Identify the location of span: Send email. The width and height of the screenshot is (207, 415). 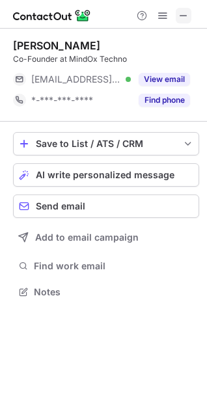
(60, 206).